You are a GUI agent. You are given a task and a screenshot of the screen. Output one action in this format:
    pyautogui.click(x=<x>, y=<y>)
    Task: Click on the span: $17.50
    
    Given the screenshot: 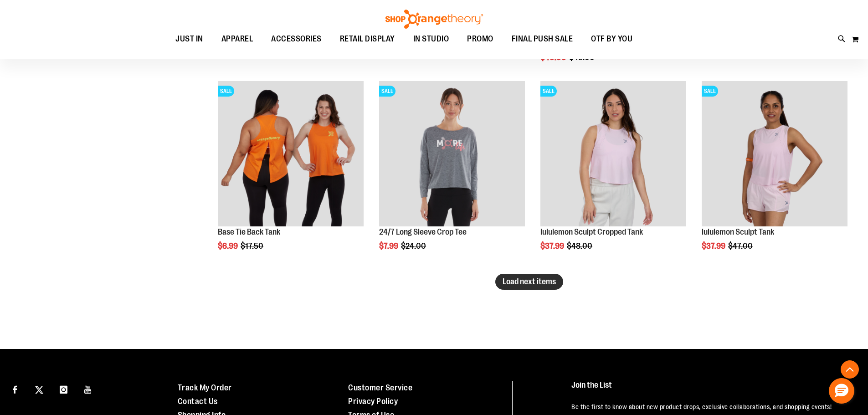 What is the action you would take?
    pyautogui.click(x=253, y=246)
    